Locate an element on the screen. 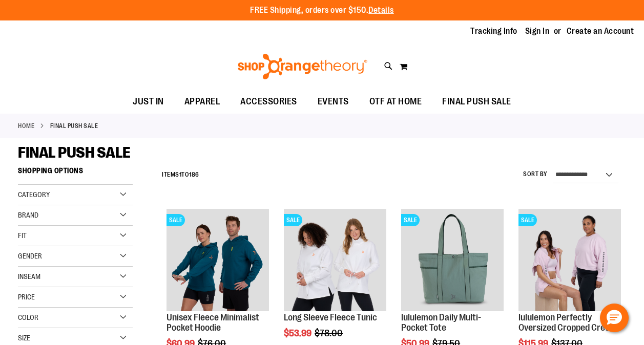  label: Sort By is located at coordinates (535, 174).